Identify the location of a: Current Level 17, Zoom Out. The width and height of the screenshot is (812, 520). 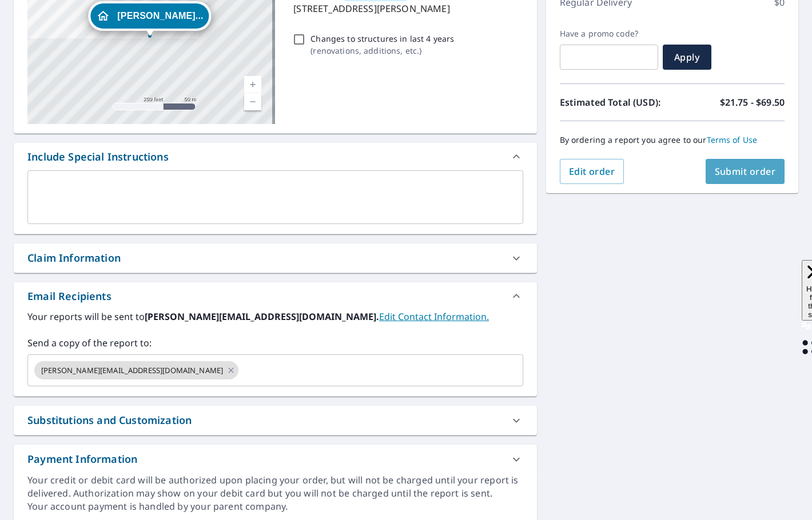
(253, 102).